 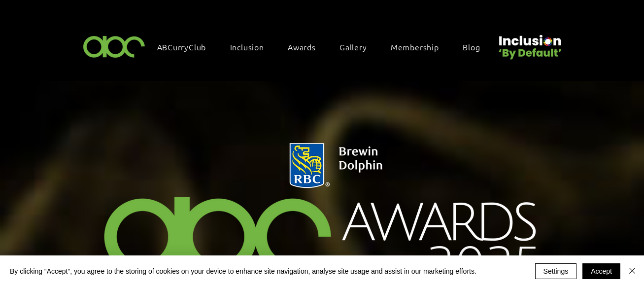 I want to click on button: Settings, so click(x=556, y=272).